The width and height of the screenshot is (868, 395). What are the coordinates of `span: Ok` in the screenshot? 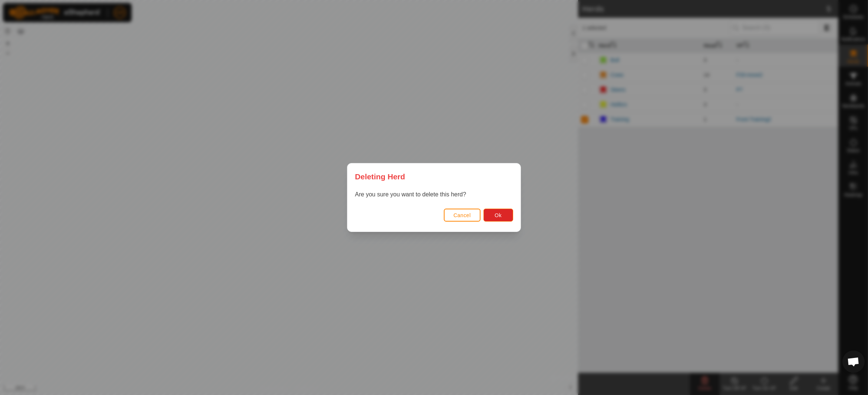 It's located at (498, 215).